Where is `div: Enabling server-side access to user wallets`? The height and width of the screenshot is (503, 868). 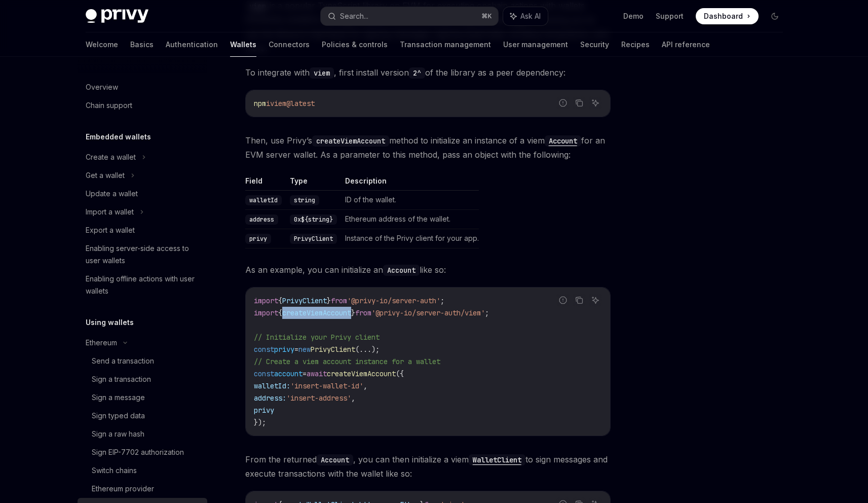
div: Enabling server-side access to user wallets is located at coordinates (144, 254).